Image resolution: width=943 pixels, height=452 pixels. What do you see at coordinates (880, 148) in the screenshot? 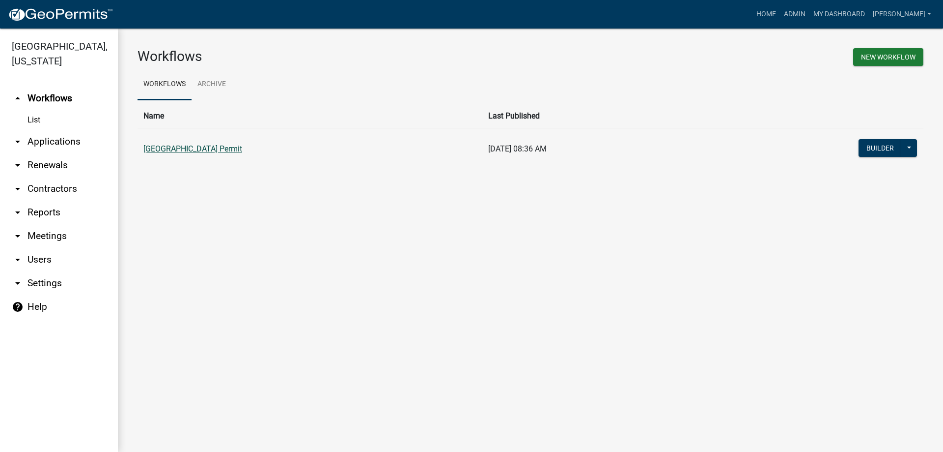
I see `button: Builder` at bounding box center [880, 148].